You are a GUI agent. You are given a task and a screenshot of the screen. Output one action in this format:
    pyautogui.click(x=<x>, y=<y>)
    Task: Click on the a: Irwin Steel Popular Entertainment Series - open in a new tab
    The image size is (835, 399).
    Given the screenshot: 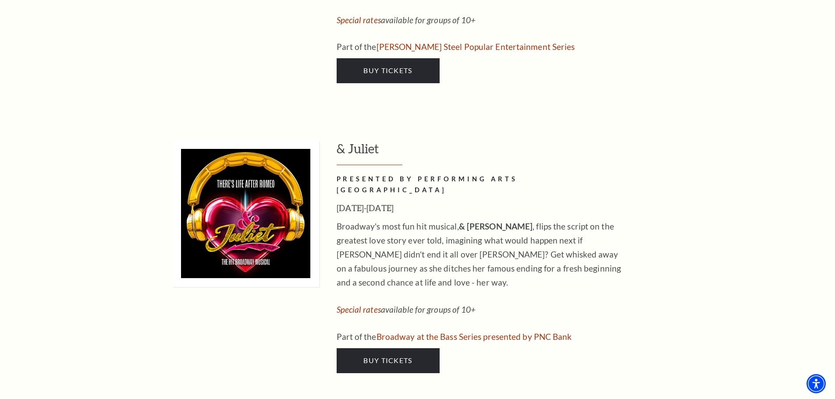 What is the action you would take?
    pyautogui.click(x=475, y=46)
    